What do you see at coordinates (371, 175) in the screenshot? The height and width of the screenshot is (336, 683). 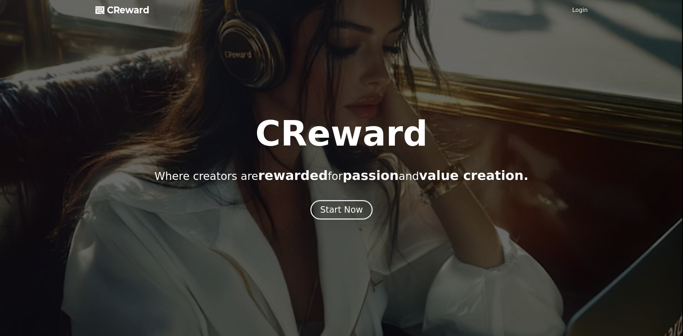 I see `span: passion` at bounding box center [371, 175].